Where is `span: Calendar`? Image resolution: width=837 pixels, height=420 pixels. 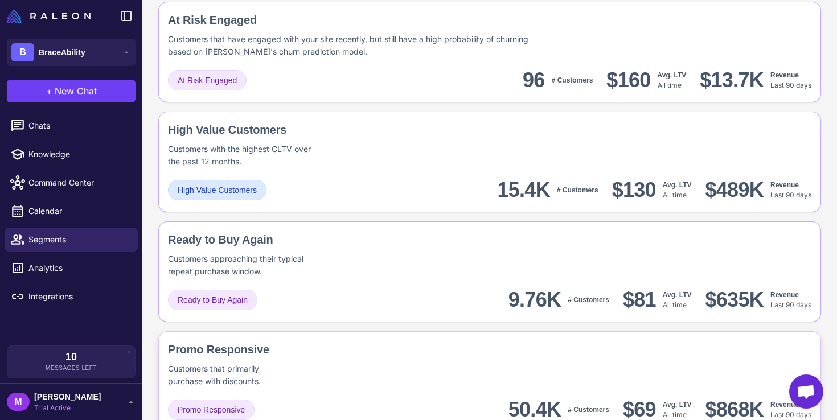
span: Calendar is located at coordinates (79, 211).